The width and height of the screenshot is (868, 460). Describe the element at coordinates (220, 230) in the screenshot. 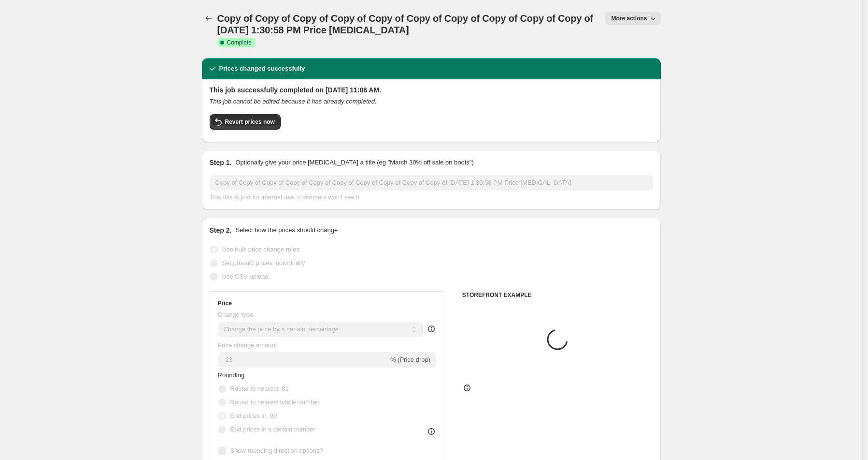

I see `h2: Step 2.` at that location.